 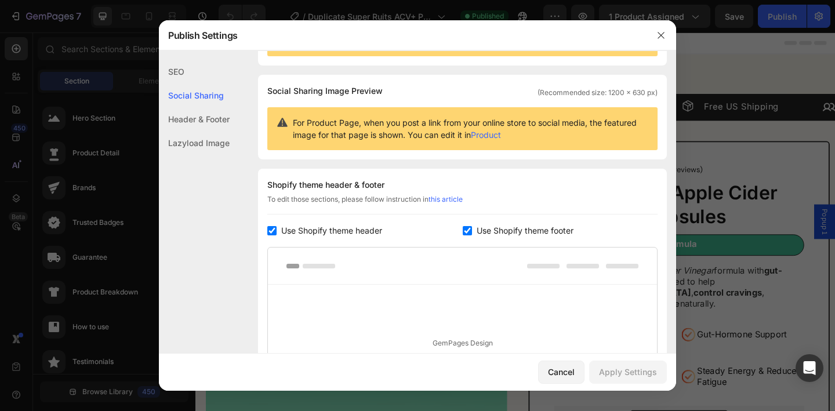 I want to click on strong: The 4-in-1, so click(x=415, y=259).